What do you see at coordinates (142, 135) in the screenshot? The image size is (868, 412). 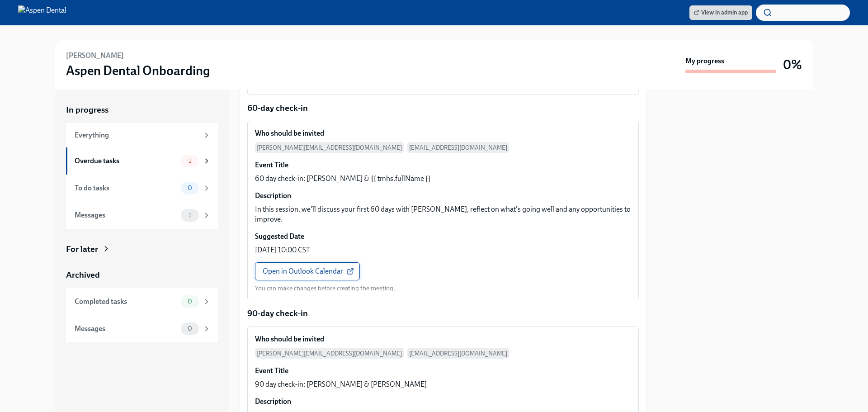 I see `a: Everything` at bounding box center [142, 135].